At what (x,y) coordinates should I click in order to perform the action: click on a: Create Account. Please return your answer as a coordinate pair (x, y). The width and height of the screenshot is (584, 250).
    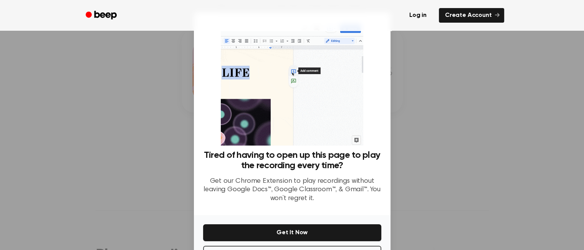
    Looking at the image, I should click on (472, 15).